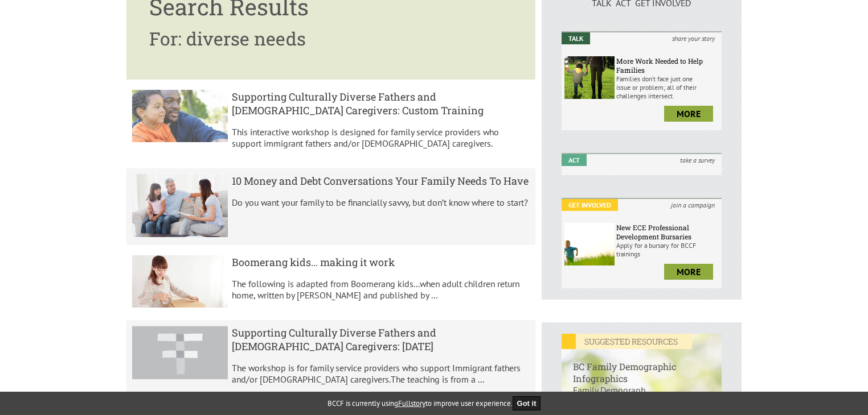  I want to click on h6: New ECE Professional Development Bursaries, so click(667, 232).